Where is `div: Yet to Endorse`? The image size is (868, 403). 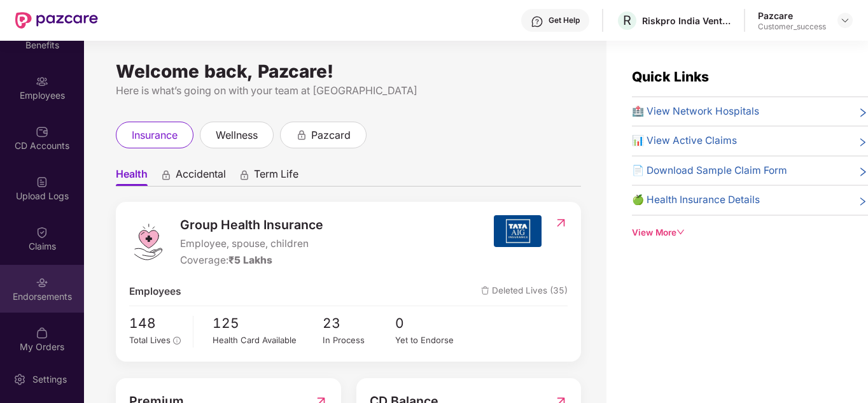 div: Yet to Endorse is located at coordinates (432, 340).